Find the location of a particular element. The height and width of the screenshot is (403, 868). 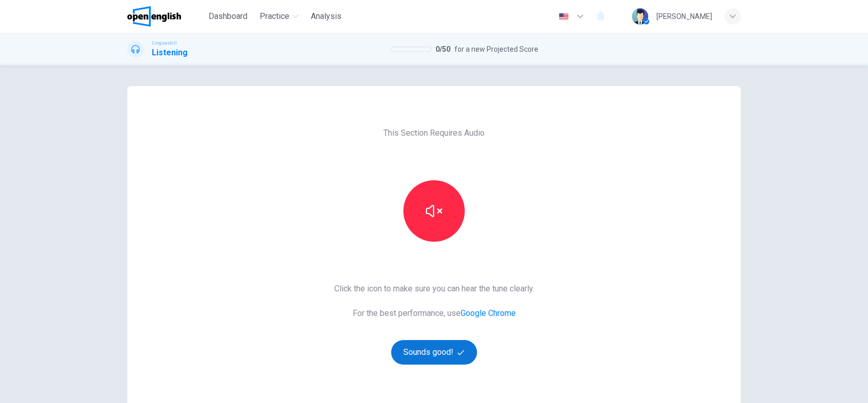

button: Analysis is located at coordinates (326, 17).